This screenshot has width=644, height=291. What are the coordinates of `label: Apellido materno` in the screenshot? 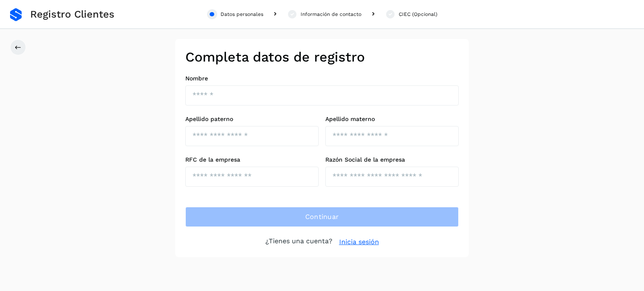 It's located at (392, 119).